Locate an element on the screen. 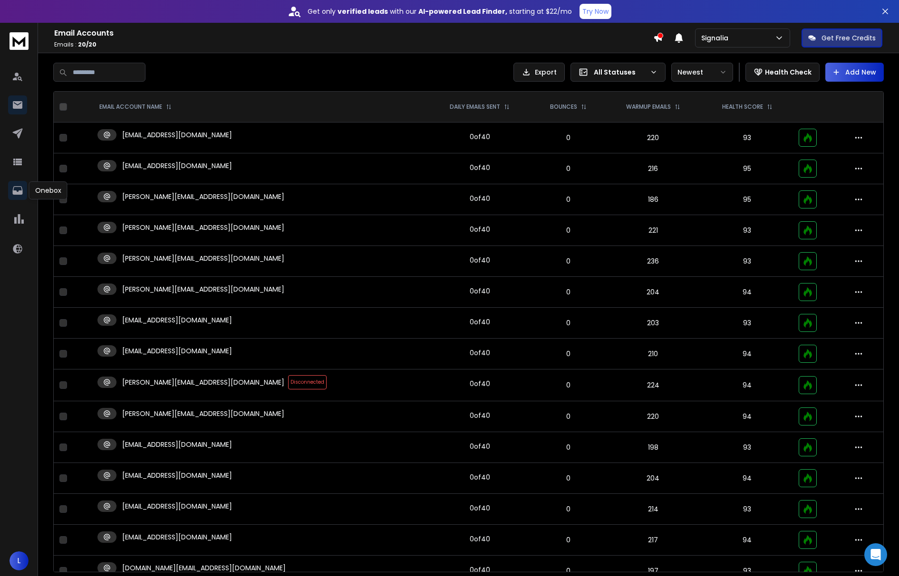 This screenshot has height=576, width=899. p: HEALTH SCORE is located at coordinates (742, 107).